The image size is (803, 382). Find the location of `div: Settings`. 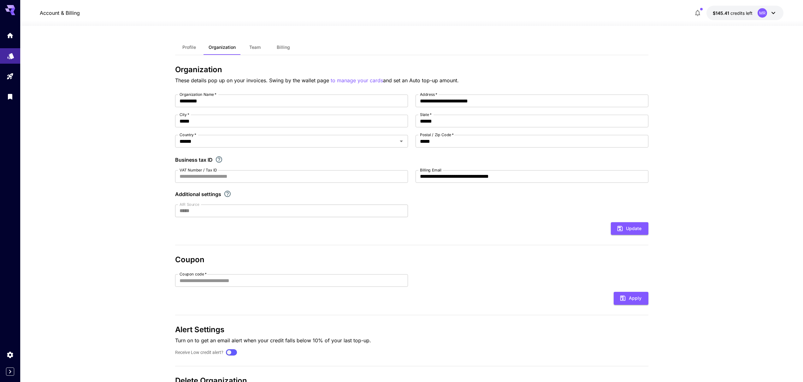

div: Settings is located at coordinates (10, 355).